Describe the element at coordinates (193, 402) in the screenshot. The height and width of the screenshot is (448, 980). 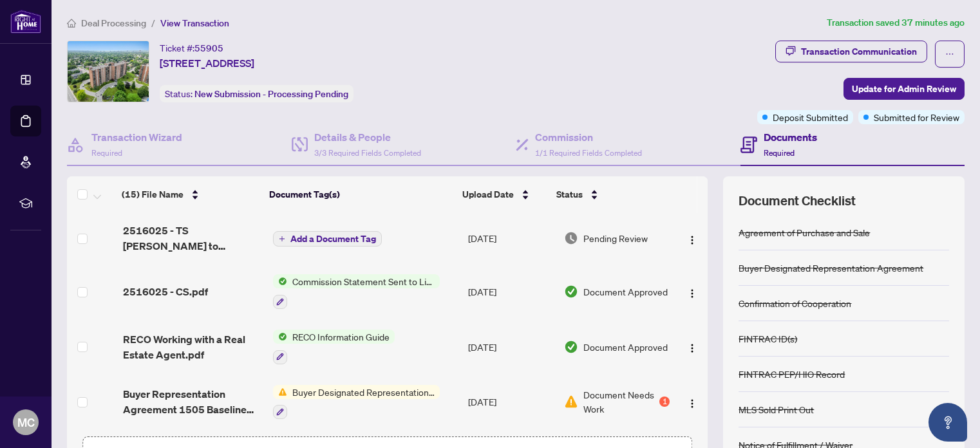
I see `span: Buyer Representation Agreement 1505 Baseline Ottawa.pdf` at that location.